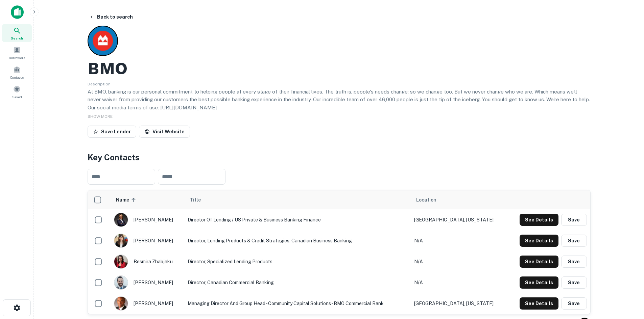 Image resolution: width=644 pixels, height=319 pixels. What do you see at coordinates (17, 58) in the screenshot?
I see `span: Borrowers` at bounding box center [17, 58].